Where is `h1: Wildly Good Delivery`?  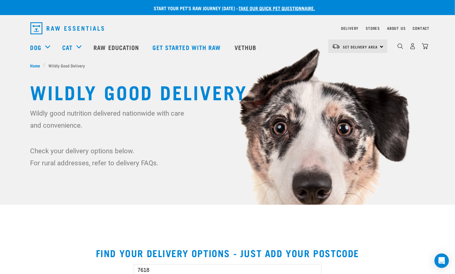
h1: Wildly Good Delivery is located at coordinates (228, 91).